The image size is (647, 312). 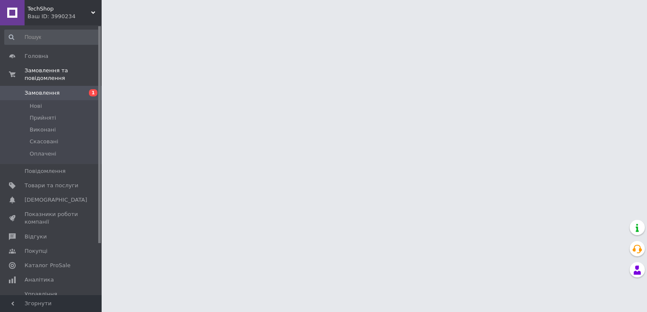 What do you see at coordinates (45, 171) in the screenshot?
I see `span: Повідомлення` at bounding box center [45, 171].